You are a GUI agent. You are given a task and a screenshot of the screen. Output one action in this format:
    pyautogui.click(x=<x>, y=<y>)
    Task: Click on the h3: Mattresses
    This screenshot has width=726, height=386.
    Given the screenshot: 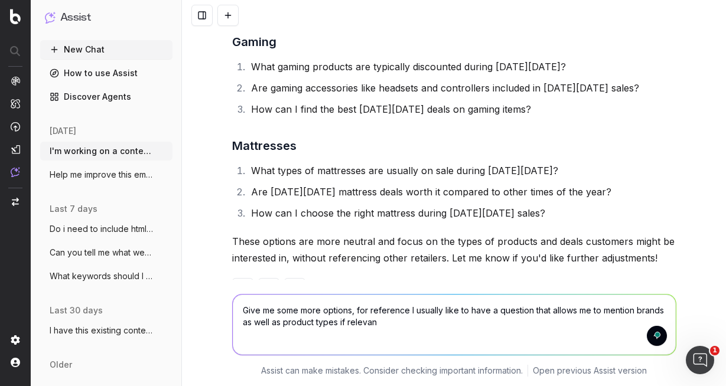 What is the action you would take?
    pyautogui.click(x=454, y=146)
    